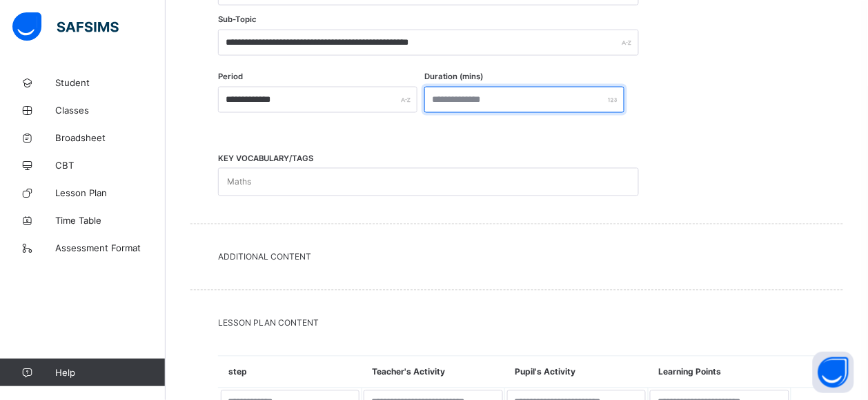 The height and width of the screenshot is (400, 868). What do you see at coordinates (719, 373) in the screenshot?
I see `th: Learning Points` at bounding box center [719, 373].